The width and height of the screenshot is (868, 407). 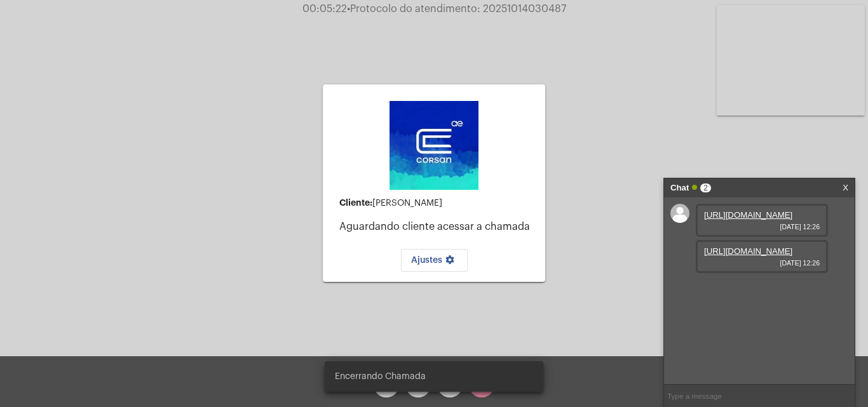 I want to click on input: Type a message, so click(x=759, y=396).